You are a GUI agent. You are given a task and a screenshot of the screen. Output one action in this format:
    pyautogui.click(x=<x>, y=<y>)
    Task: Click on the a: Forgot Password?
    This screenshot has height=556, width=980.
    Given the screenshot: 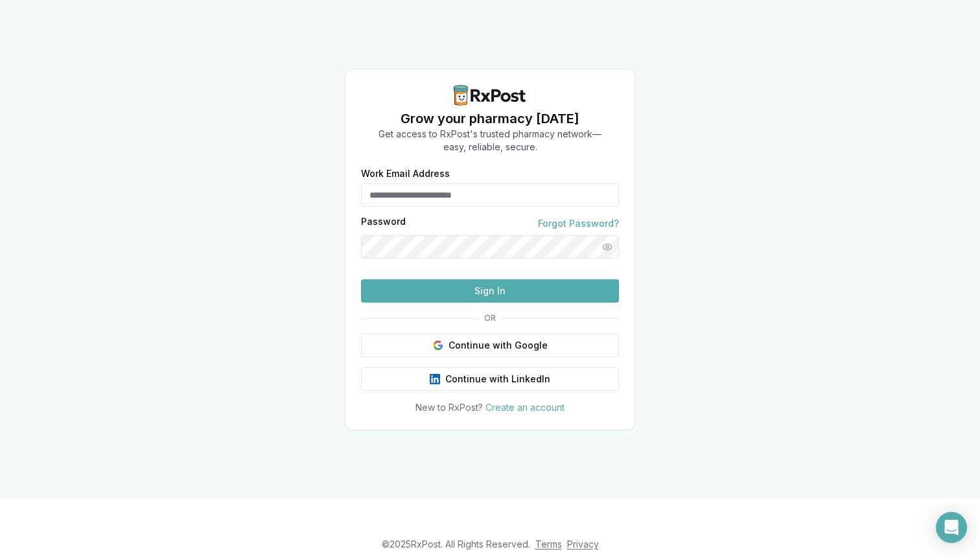 What is the action you would take?
    pyautogui.click(x=578, y=223)
    